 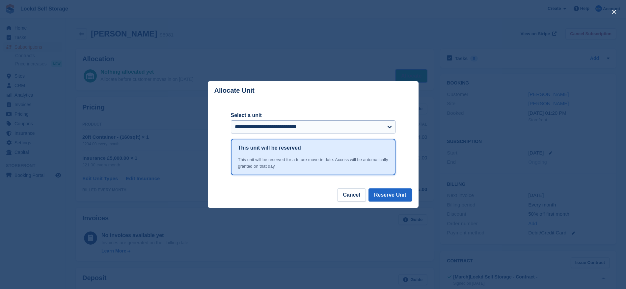 I want to click on div: This unit will be reserved for a future move-in date. Access will be automatically granted on tha..., so click(x=313, y=163).